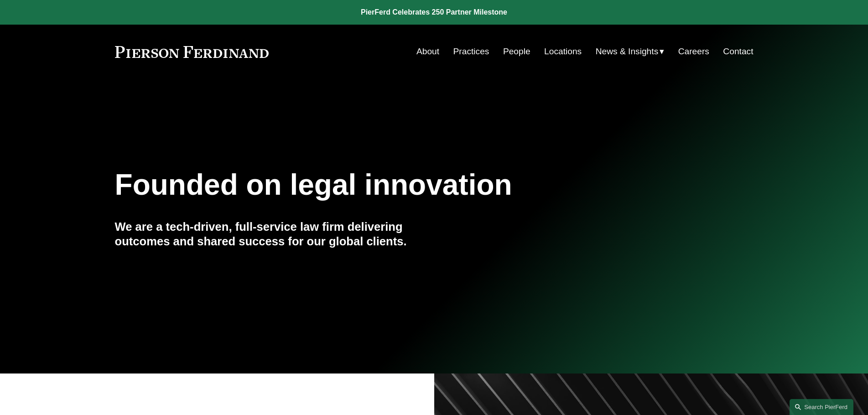 This screenshot has height=415, width=868. Describe the element at coordinates (381, 184) in the screenshot. I see `h1: Founded on legal innovation` at that location.